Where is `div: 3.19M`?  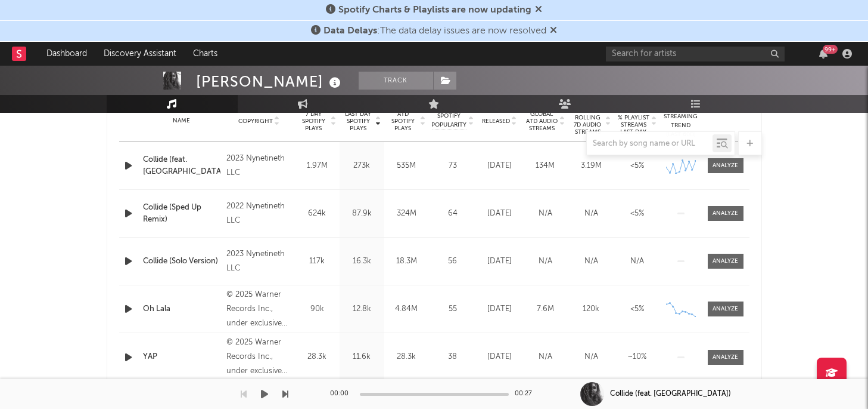
div: 3.19M is located at coordinates (591, 166).